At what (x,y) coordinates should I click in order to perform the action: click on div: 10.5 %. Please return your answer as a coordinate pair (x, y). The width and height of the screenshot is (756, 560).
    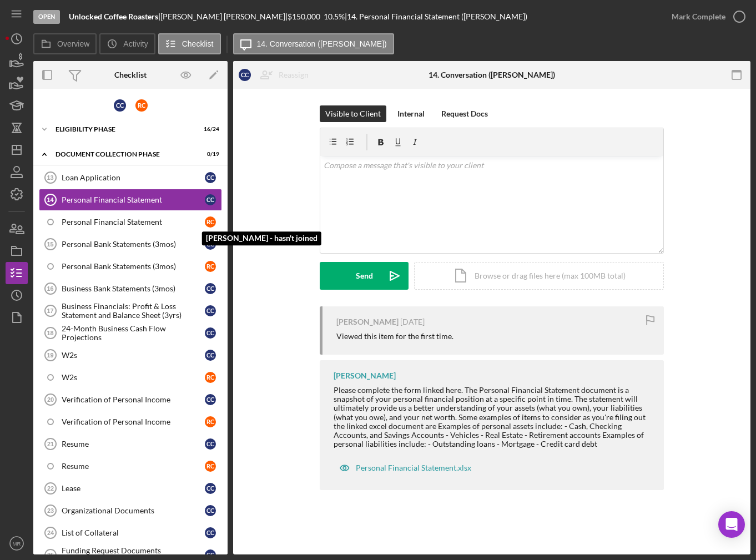
    Looking at the image, I should click on (334, 16).